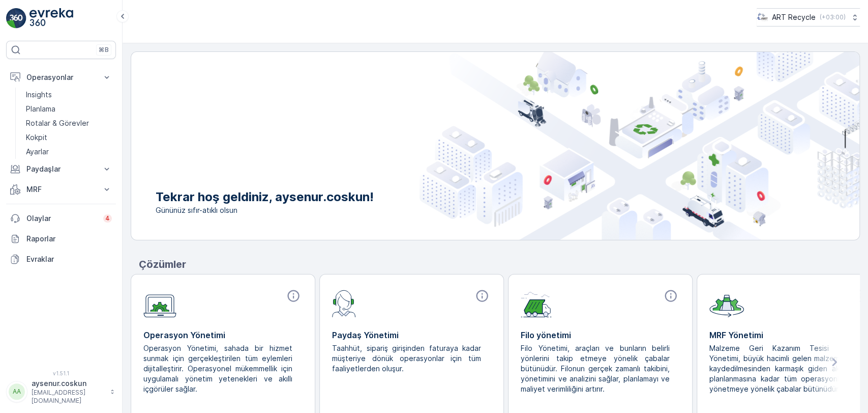  I want to click on p: 4, so click(107, 218).